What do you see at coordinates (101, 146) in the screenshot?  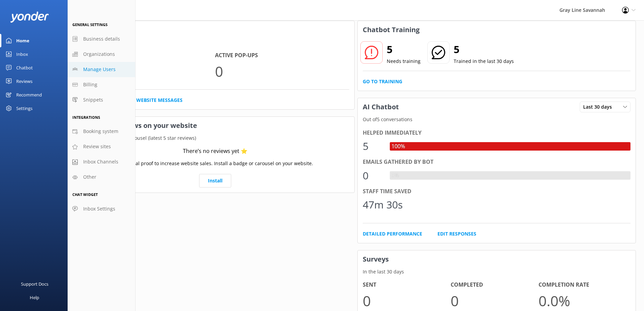 I see `a: Review sites` at bounding box center [101, 146].